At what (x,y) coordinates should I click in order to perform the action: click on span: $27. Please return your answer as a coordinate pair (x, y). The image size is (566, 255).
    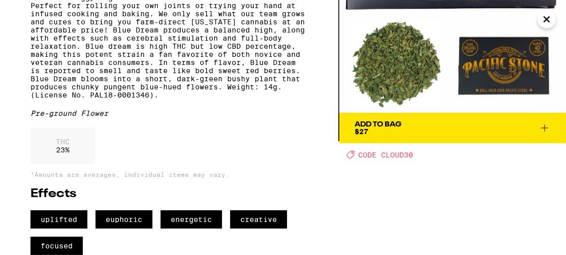
    Looking at the image, I should click on (361, 132).